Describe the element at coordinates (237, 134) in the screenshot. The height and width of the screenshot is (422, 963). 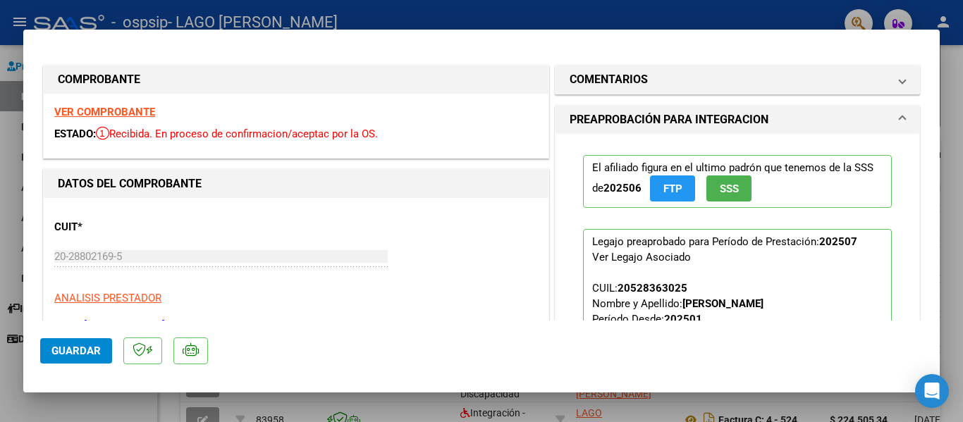
I see `span: Recibida. En proceso de confirmacion/aceptac por la OS.` at that location.